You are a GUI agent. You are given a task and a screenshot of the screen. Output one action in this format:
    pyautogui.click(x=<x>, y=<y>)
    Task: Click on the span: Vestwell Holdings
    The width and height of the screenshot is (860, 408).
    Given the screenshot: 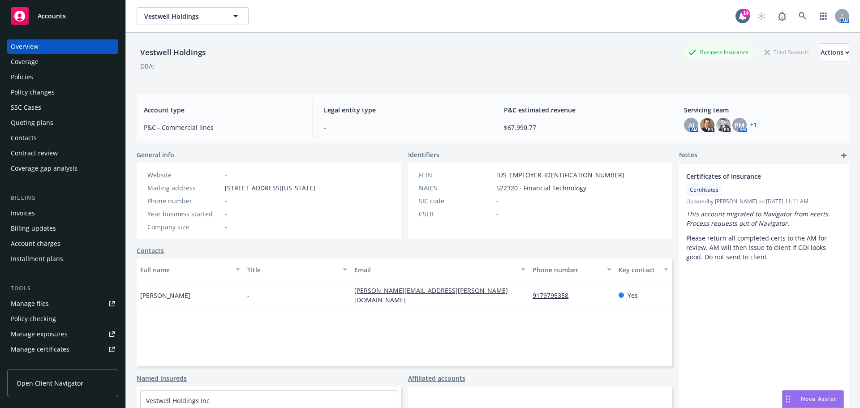 What is the action you would take?
    pyautogui.click(x=183, y=16)
    